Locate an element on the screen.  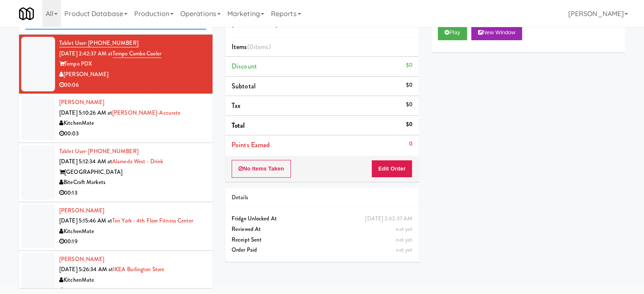
a: Ten York - 4th Floor Fitness Center is located at coordinates (153, 221).